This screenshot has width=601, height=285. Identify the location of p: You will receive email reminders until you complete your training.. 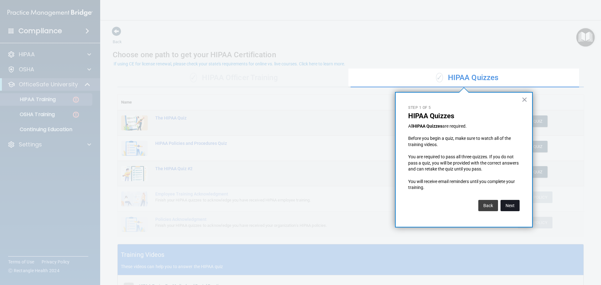
(464, 185).